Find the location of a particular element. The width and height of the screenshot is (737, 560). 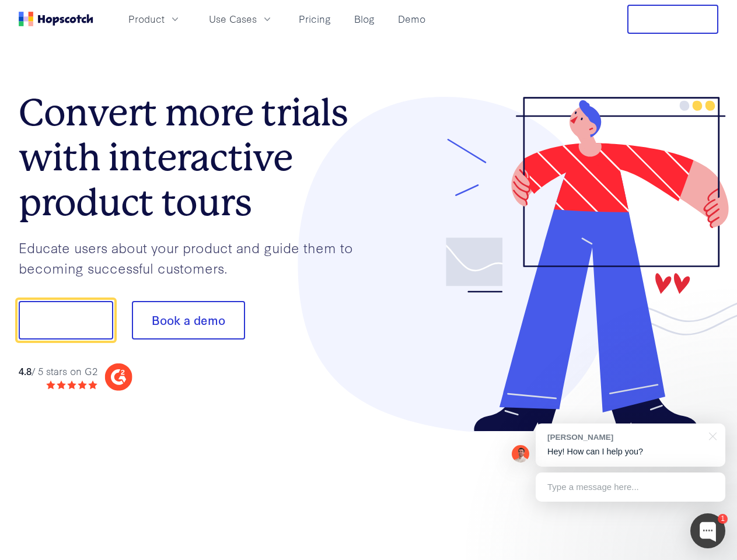

a: Home is located at coordinates (56, 19).